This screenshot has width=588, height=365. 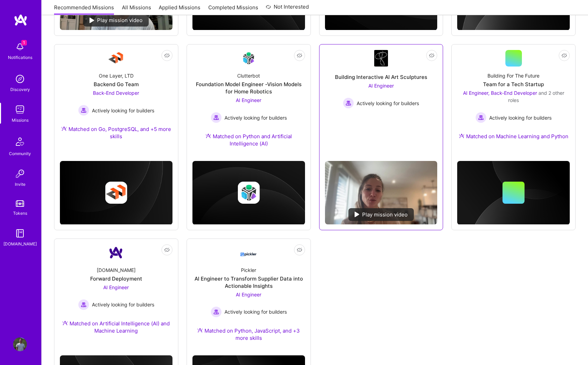 I want to click on img: guide book, so click(x=20, y=233).